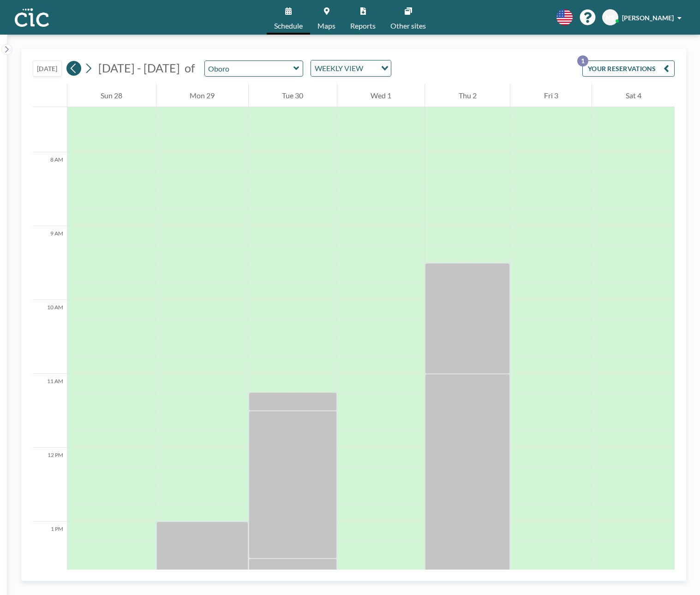 The height and width of the screenshot is (595, 700). I want to click on div: Fri 3, so click(551, 96).